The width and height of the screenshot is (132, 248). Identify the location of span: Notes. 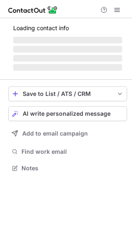
(73, 168).